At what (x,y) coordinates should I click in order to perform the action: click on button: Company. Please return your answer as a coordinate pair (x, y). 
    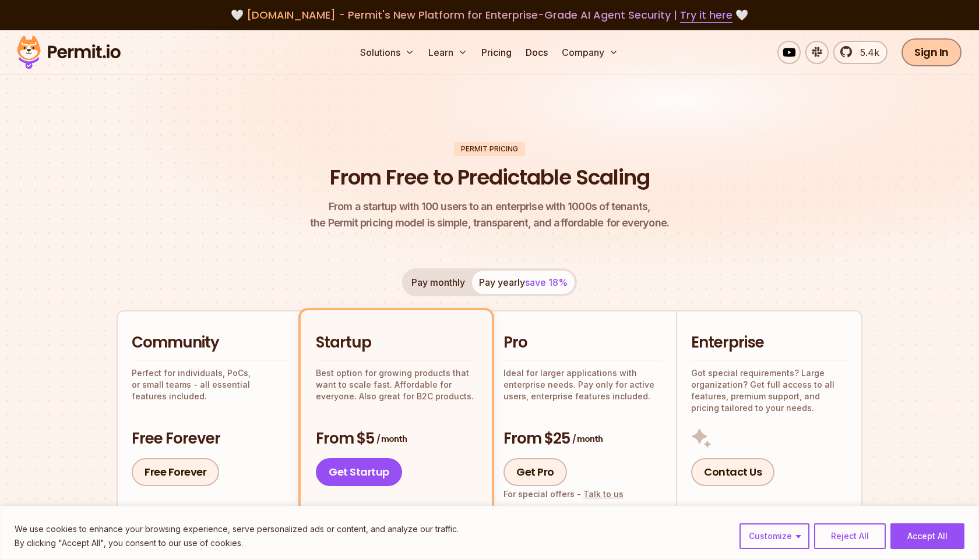
    Looking at the image, I should click on (590, 52).